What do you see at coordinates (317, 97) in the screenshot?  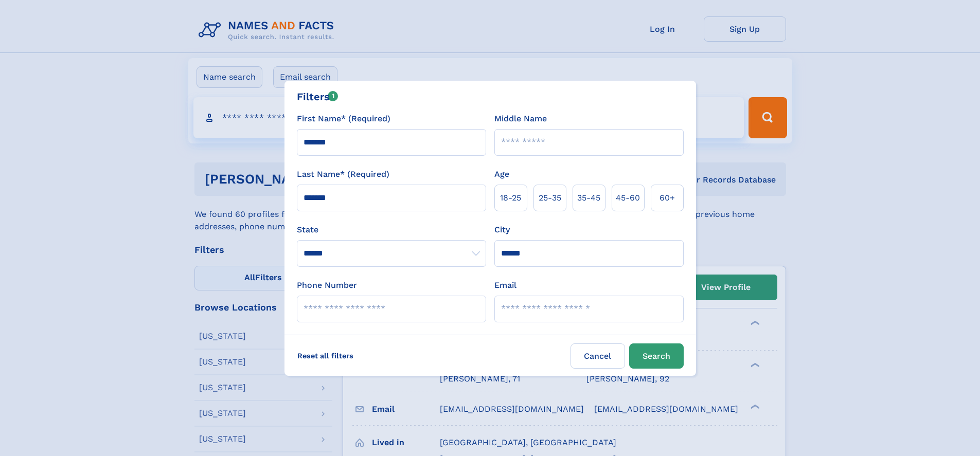 I see `div: Filters` at bounding box center [317, 97].